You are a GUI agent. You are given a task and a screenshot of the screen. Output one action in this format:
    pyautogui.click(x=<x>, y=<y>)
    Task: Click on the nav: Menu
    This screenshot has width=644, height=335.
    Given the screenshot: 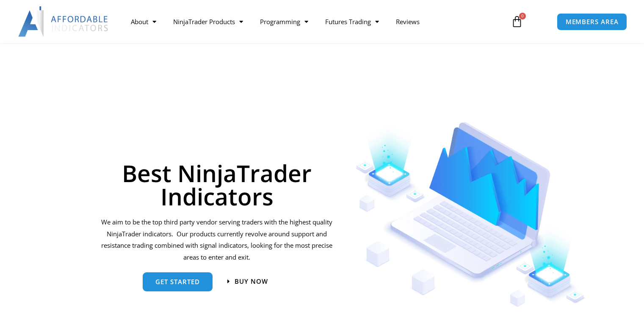 What is the action you would take?
    pyautogui.click(x=313, y=21)
    